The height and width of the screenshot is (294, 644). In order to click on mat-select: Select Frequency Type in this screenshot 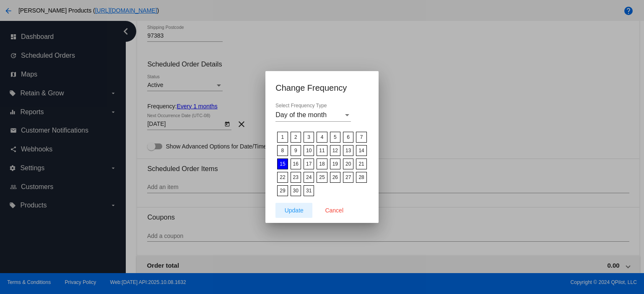, I will do `click(313, 115)`.